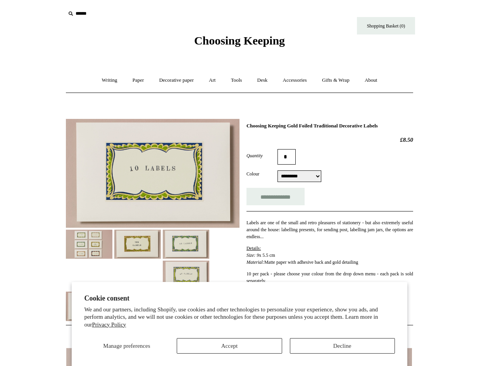  What do you see at coordinates (330, 256) in the screenshot?
I see `p: x 5.5 cm Matte paper with adhesive back and gold detailing` at bounding box center [330, 256].